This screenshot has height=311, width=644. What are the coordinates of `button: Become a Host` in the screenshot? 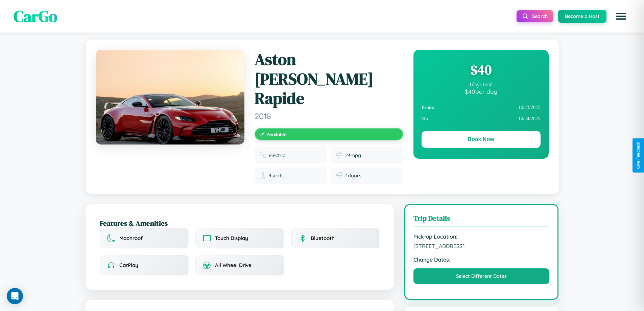 It's located at (582, 16).